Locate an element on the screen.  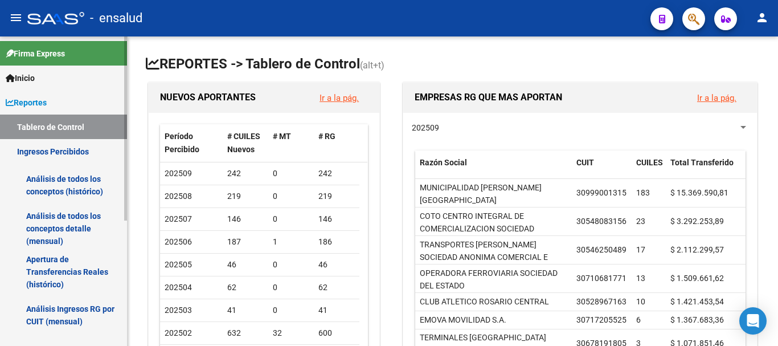
span: # RG is located at coordinates (327, 136).